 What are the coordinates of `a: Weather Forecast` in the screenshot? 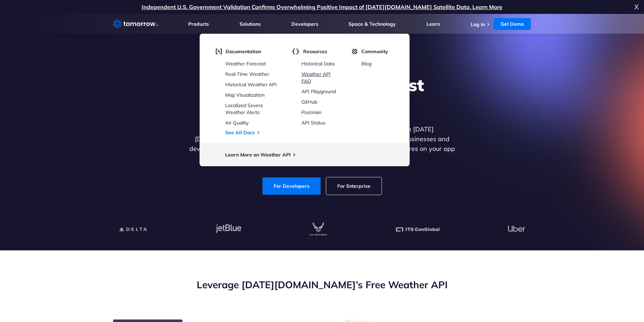 It's located at (245, 64).